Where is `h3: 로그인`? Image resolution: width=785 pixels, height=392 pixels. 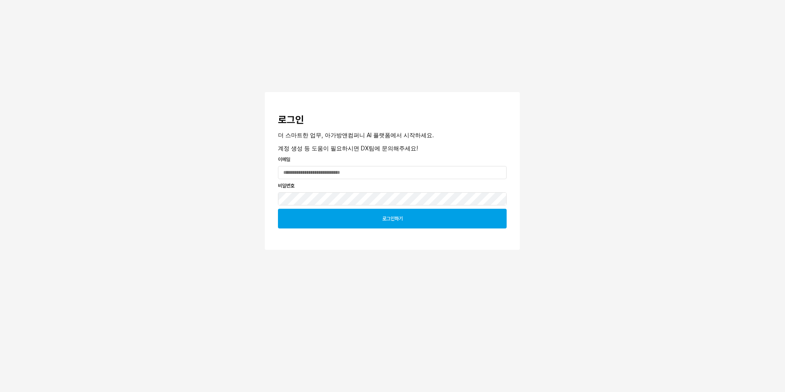
h3: 로그인 is located at coordinates (392, 120).